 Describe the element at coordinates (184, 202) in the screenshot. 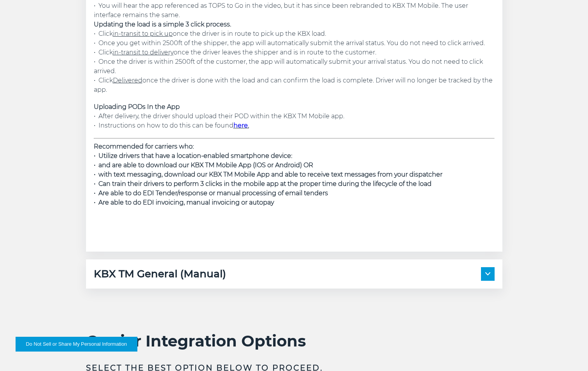

I see `span: • Are able to do EDI invoicing, manual invoicing or autopay` at that location.